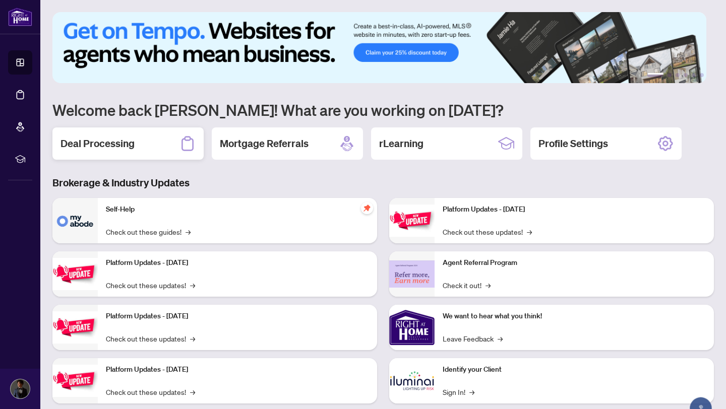 This screenshot has width=726, height=409. What do you see at coordinates (574, 370) in the screenshot?
I see `p: Identify your Client` at bounding box center [574, 370].